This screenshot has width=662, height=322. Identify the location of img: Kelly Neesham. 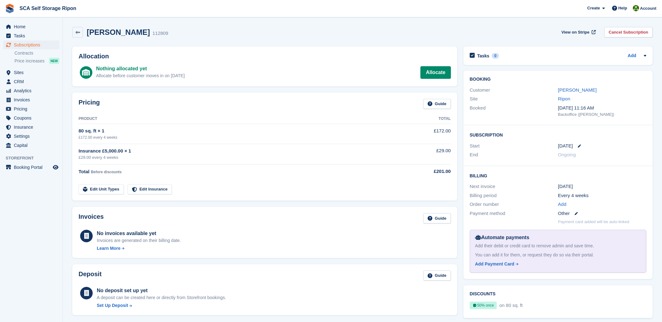
(636, 8).